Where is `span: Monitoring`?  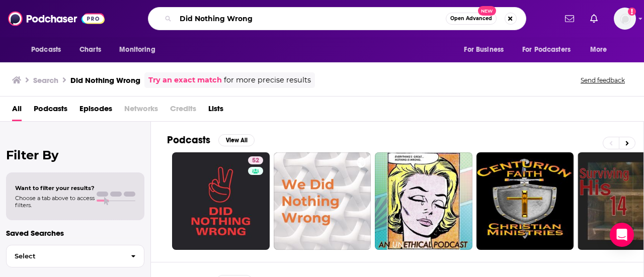
span: Monitoring is located at coordinates (137, 50).